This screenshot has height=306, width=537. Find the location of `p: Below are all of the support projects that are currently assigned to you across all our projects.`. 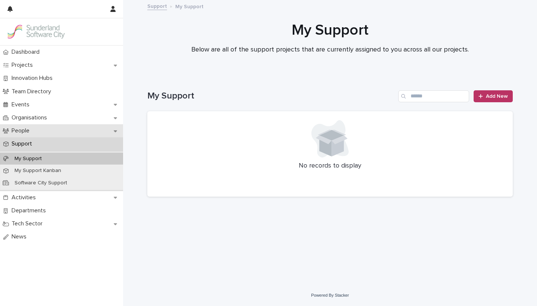

p: Below are all of the support projects that are currently assigned to you across all our projects. is located at coordinates (330, 50).